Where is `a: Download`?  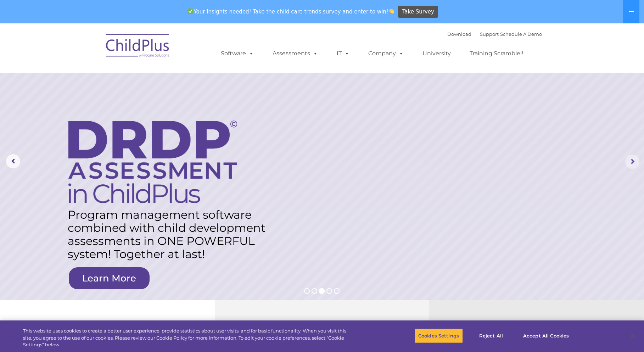
a: Download is located at coordinates (459, 34).